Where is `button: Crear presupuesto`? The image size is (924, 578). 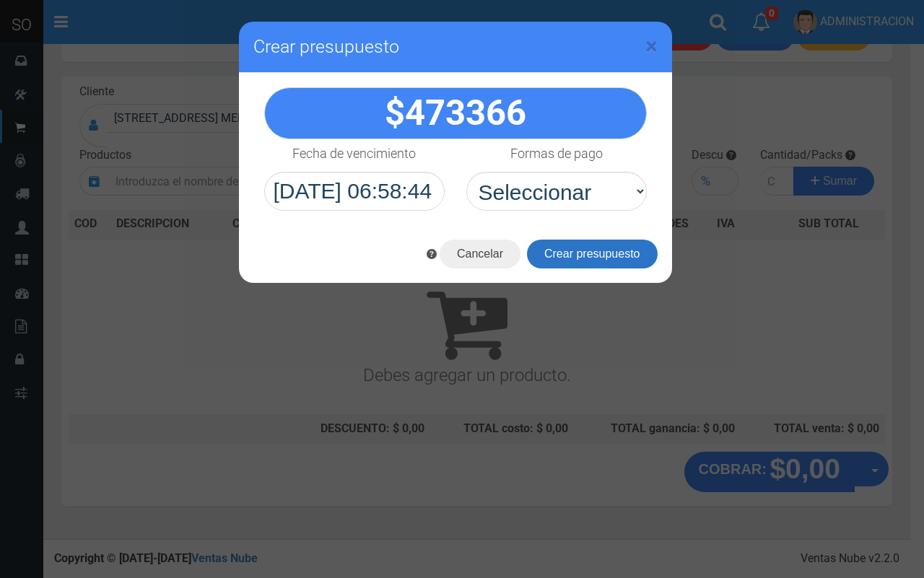
button: Crear presupuesto is located at coordinates (592, 254).